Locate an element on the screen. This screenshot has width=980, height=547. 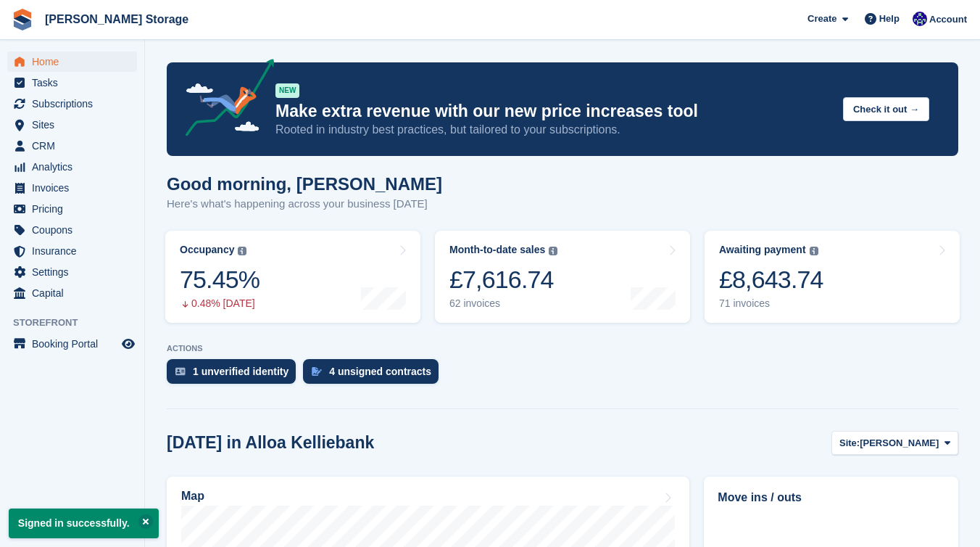
span: Storefront is located at coordinates (78, 323).